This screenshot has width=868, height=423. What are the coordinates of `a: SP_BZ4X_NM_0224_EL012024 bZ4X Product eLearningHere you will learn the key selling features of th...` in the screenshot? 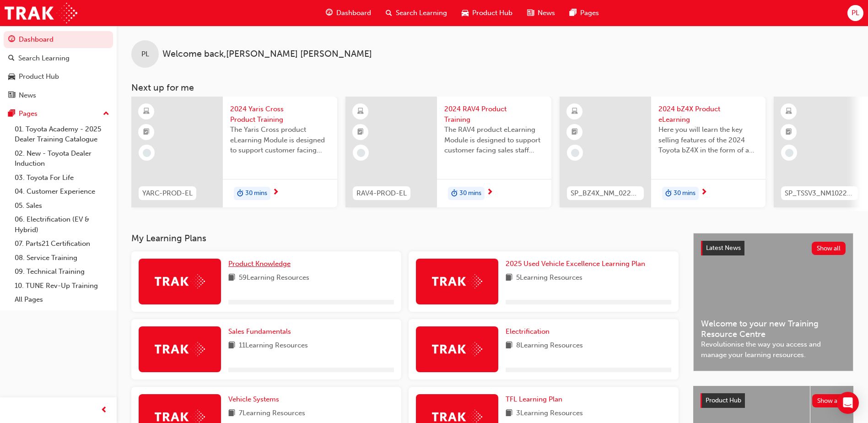 It's located at (663, 152).